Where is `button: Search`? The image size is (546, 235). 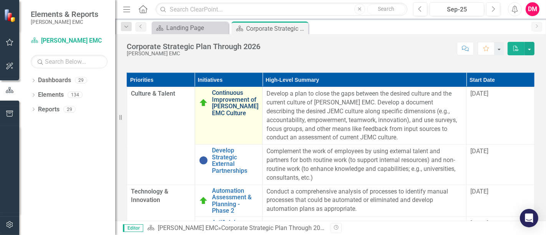
button: Search is located at coordinates (386, 9).